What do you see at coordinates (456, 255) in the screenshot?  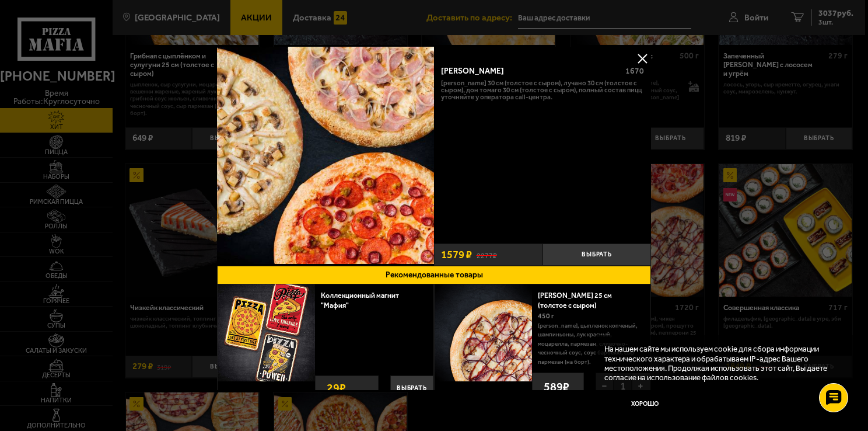 I see `span: 1579 ₽` at bounding box center [456, 255].